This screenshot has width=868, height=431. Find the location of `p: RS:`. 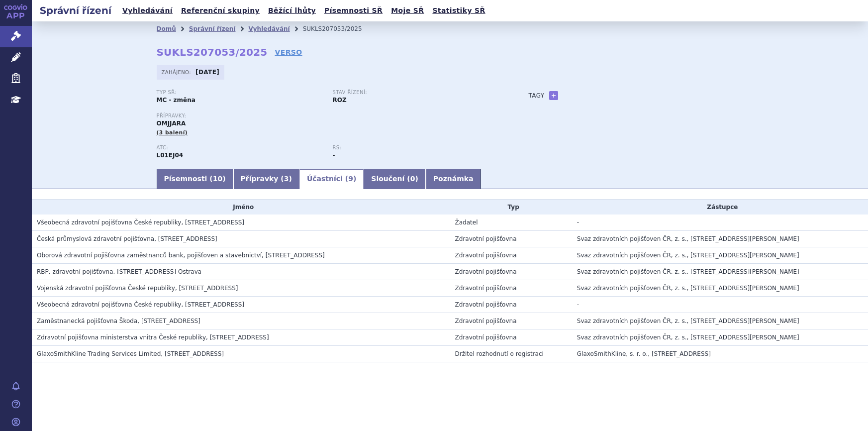

p: RS: is located at coordinates (416, 148).